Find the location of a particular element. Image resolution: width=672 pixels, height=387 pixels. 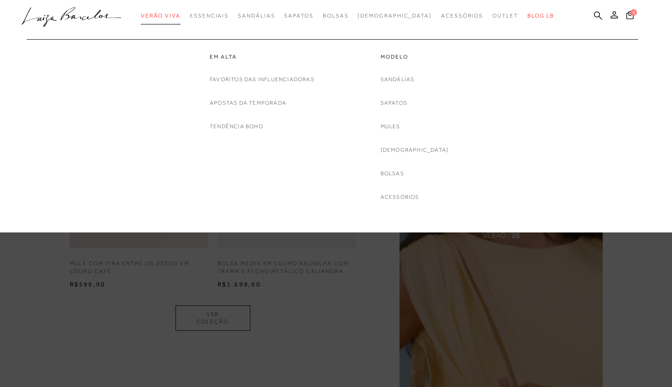

span: Bolsas is located at coordinates (336, 16).